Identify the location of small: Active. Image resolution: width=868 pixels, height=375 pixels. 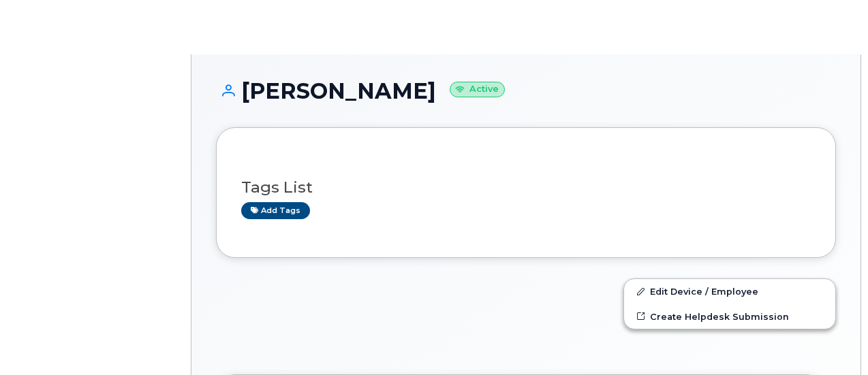
(477, 89).